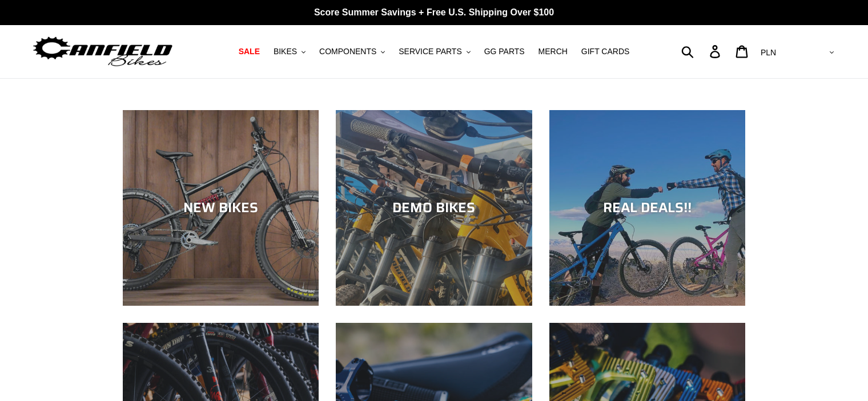 This screenshot has width=868, height=401. Describe the element at coordinates (347, 52) in the screenshot. I see `span: COMPONENTS` at that location.